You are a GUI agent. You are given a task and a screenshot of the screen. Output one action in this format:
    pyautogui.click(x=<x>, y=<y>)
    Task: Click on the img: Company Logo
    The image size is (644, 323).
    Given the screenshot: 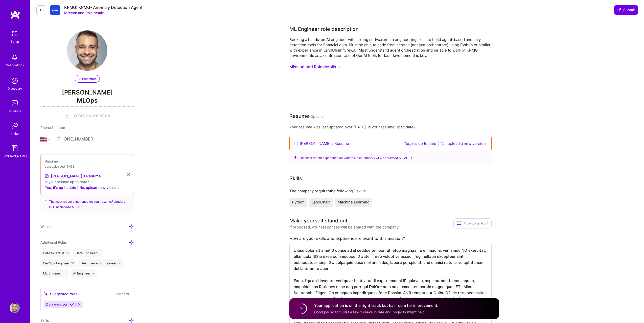 What is the action you would take?
    pyautogui.click(x=55, y=10)
    